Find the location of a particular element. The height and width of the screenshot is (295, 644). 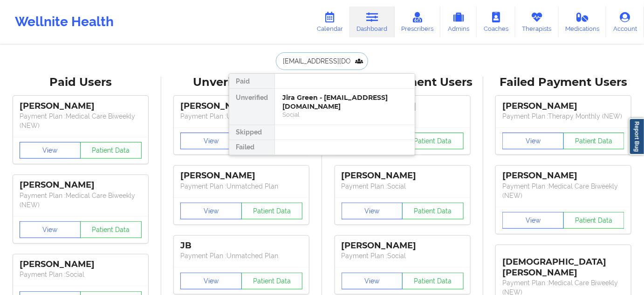

p: Payment Plan : Therapy Monthly (NEW) is located at coordinates (563, 116).